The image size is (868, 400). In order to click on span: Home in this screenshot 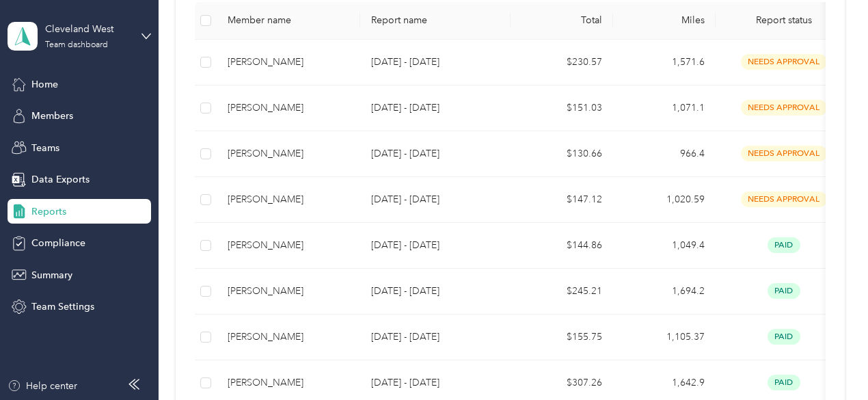, I will do `click(44, 84)`.